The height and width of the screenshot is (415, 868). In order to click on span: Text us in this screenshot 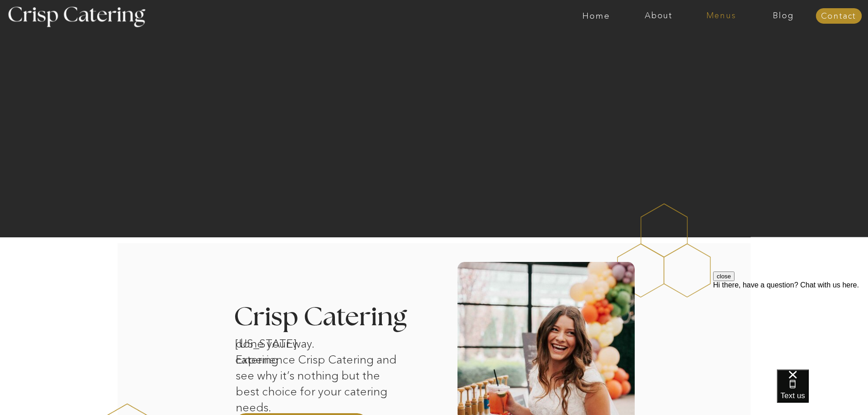, I will do `click(16, 26)`.